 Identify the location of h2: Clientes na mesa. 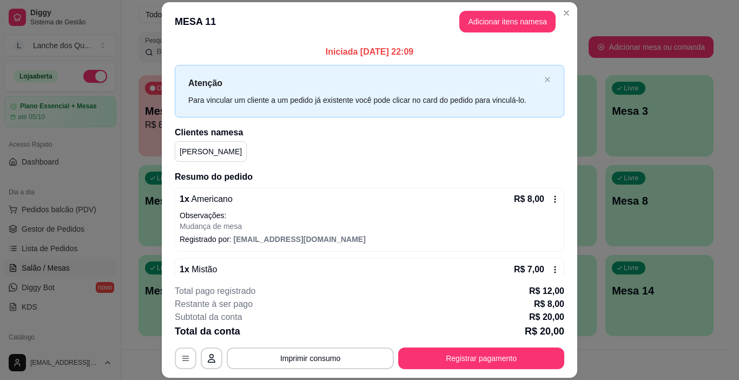
(370, 133).